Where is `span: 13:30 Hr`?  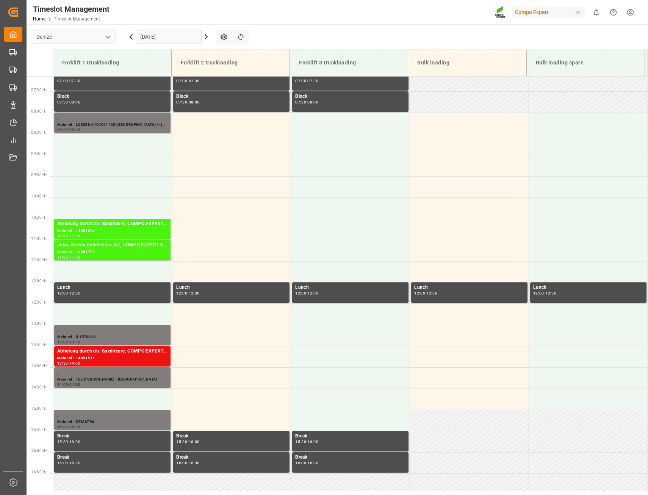 span: 13:30 Hr is located at coordinates (39, 345).